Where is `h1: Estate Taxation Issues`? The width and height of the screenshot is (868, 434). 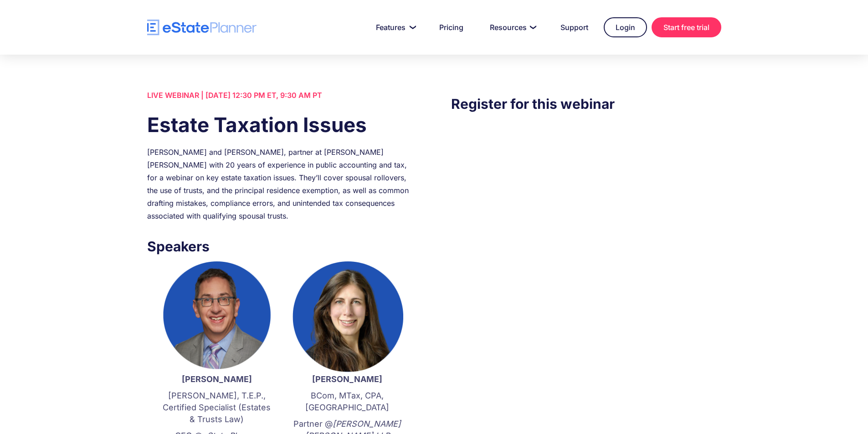
h1: Estate Taxation Issues is located at coordinates (282, 125).